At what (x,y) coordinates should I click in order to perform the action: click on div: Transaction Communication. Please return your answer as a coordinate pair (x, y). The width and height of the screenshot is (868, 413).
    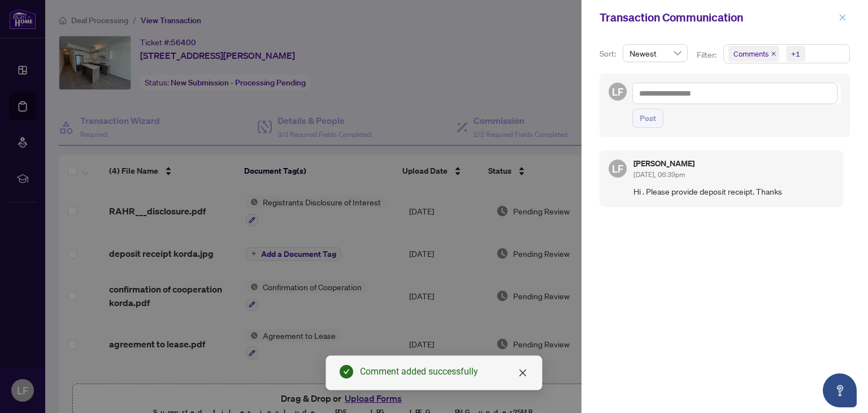
    Looking at the image, I should click on (717, 18).